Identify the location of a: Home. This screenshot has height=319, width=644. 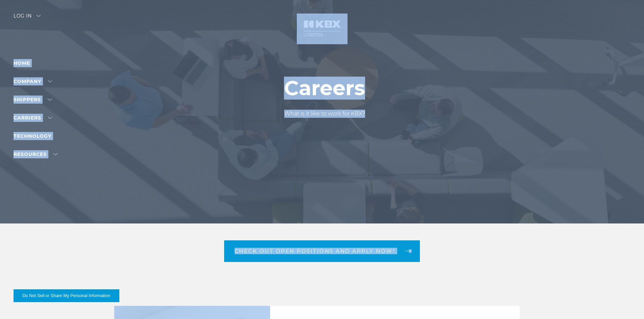
(22, 63).